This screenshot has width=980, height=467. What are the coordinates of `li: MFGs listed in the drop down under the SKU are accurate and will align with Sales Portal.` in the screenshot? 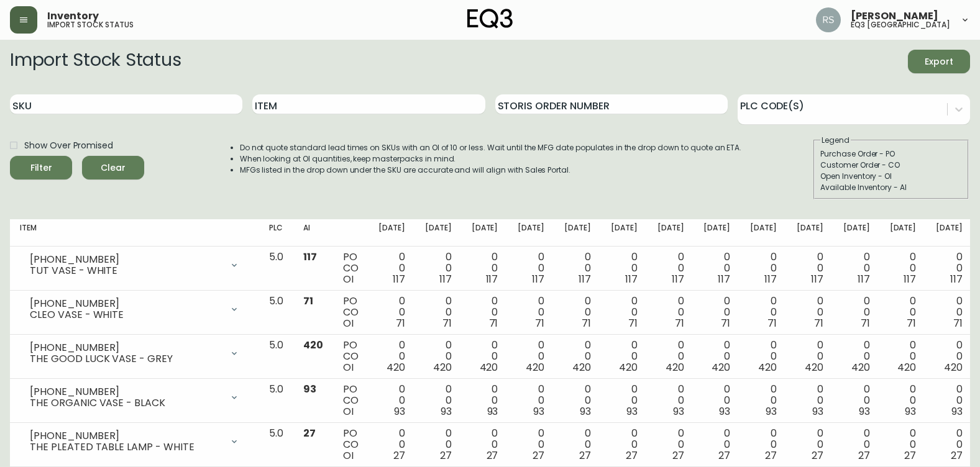 It's located at (491, 170).